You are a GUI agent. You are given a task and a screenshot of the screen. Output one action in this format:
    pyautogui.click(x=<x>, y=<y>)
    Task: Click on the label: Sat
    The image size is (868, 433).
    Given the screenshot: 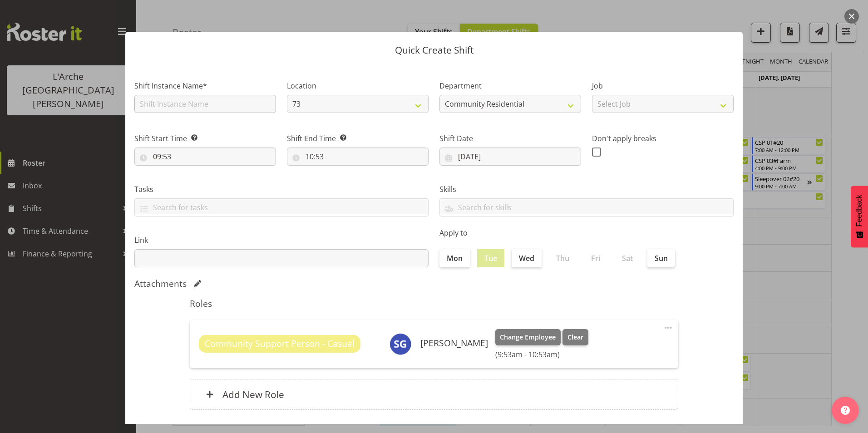 What is the action you would take?
    pyautogui.click(x=627, y=258)
    